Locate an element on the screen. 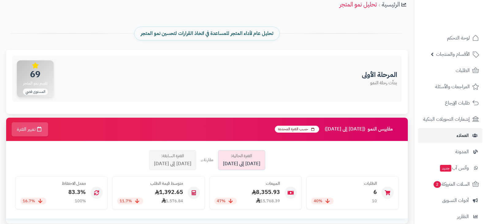 The image size is (486, 224). div: 10 is located at coordinates (374, 201).